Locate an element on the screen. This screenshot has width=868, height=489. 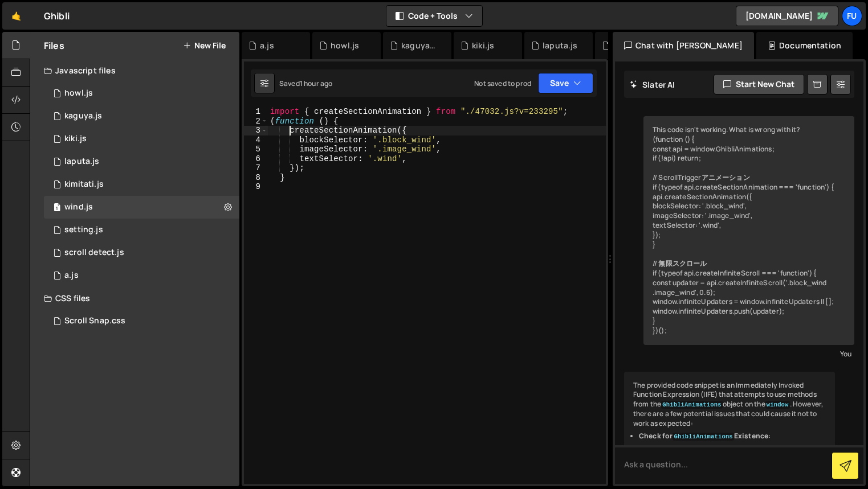
button: Code + Tools is located at coordinates (434, 16).